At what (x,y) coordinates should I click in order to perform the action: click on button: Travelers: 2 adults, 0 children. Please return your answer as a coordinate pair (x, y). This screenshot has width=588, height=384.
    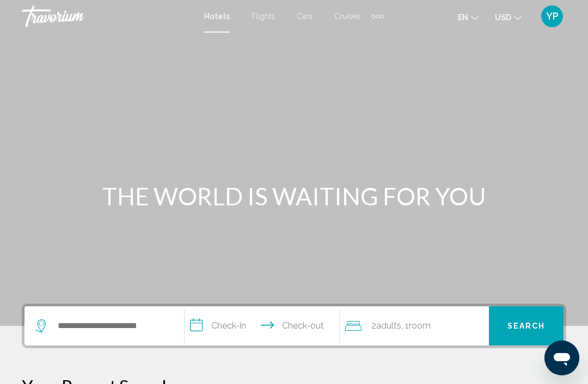
    Looking at the image, I should click on (414, 326).